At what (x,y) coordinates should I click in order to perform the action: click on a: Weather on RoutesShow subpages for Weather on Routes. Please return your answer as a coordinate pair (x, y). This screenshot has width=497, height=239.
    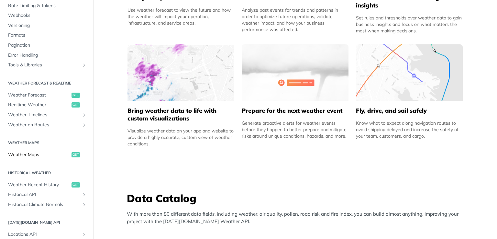
    Looking at the image, I should click on (47, 125).